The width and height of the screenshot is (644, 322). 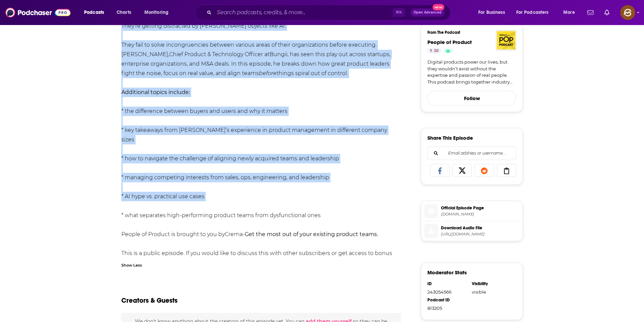 I want to click on a: Share on Reddit, so click(x=484, y=171).